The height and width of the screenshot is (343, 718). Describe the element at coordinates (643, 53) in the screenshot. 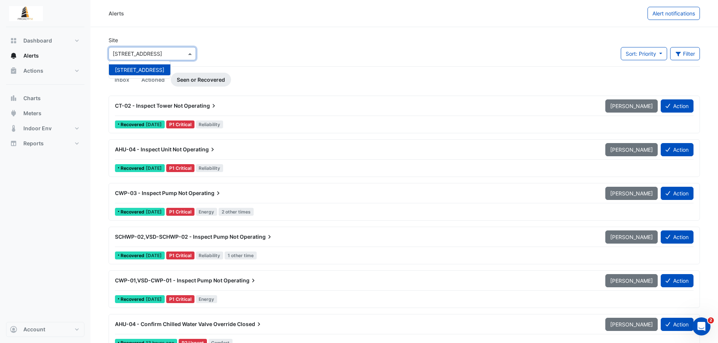

I see `button: Sort: Priority` at that location.